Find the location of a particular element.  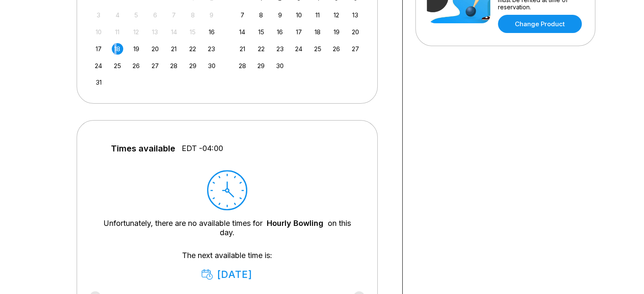

a: Hourly Bowling is located at coordinates (295, 223).